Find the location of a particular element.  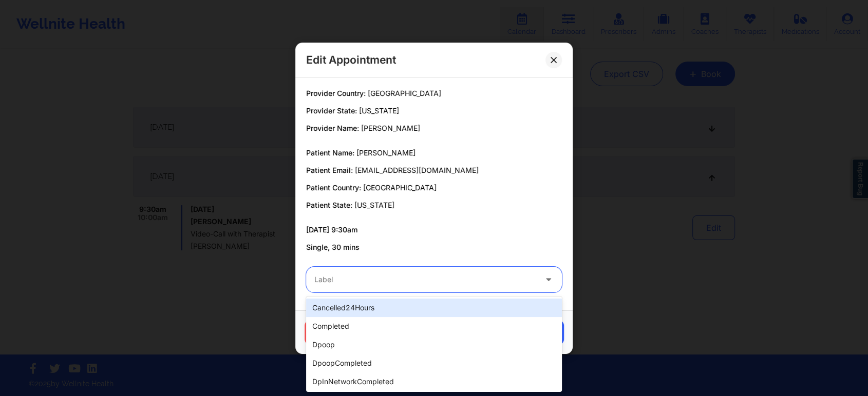

div: cancelled24Hours is located at coordinates (434, 308).